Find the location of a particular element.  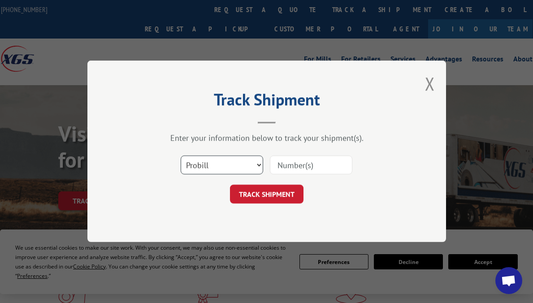

button: TRACK SHIPMENT is located at coordinates (266, 194).